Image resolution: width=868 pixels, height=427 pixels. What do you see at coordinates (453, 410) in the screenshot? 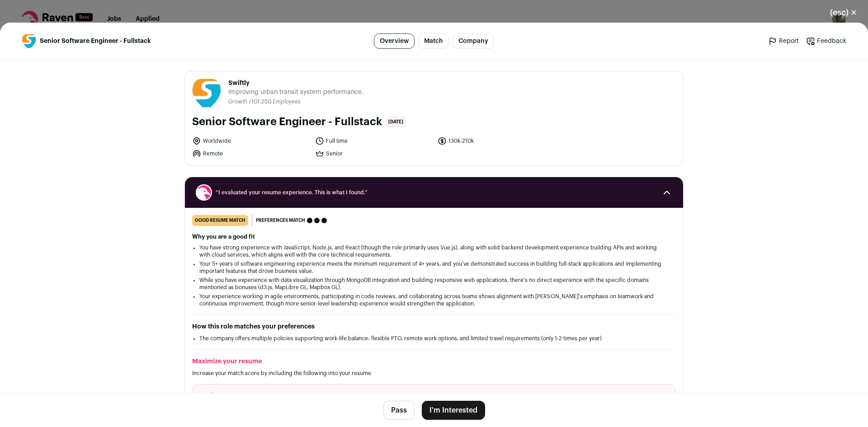
I see `button: I'm Interested` at bounding box center [453, 410].